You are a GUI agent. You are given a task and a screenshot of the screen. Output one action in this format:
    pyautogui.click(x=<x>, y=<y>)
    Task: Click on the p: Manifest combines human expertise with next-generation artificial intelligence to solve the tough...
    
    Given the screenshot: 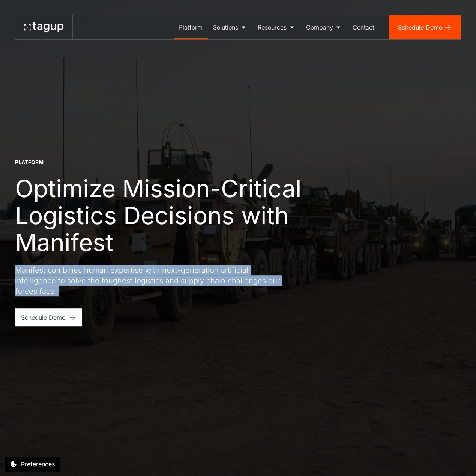 What is the action you would take?
    pyautogui.click(x=150, y=281)
    